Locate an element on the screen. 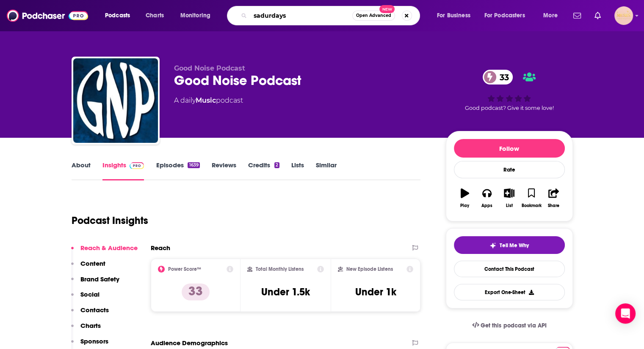  button: List is located at coordinates (509, 198).